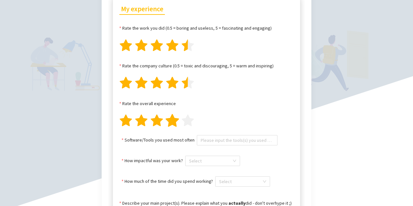  What do you see at coordinates (201, 140) in the screenshot?
I see `input: Software/Tools you used most often` at bounding box center [201, 140].